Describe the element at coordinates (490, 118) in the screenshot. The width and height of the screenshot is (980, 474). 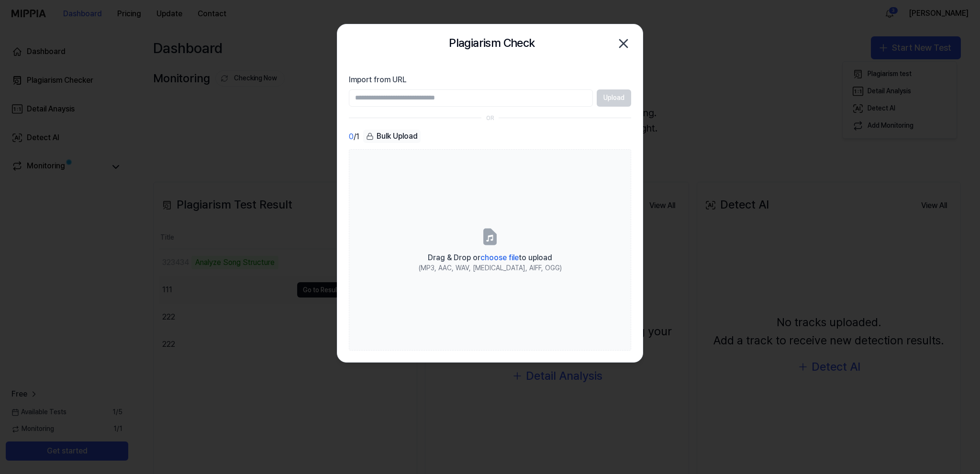
I see `div: OR` at that location.